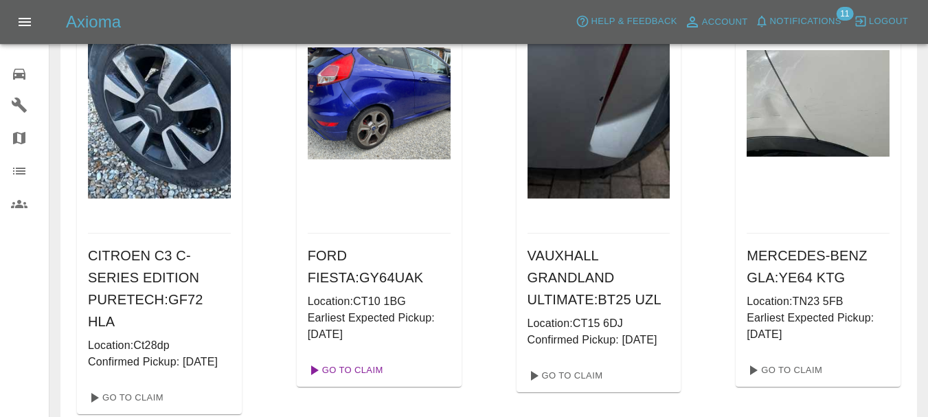 This screenshot has height=417, width=928. I want to click on p: Location: Ct28dp, so click(159, 346).